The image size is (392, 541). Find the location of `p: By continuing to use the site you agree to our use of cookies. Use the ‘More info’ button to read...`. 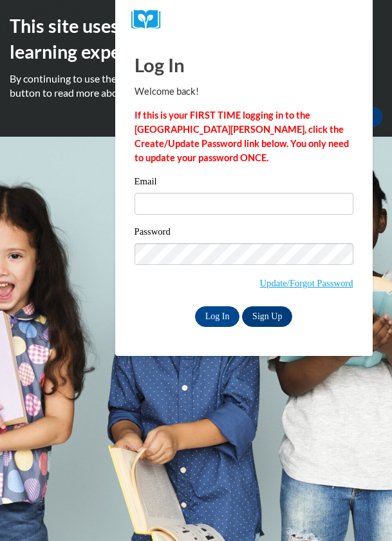

p: By continuing to use the site you agree to our use of cookies. Use the ‘More info’ button to read... is located at coordinates (196, 85).